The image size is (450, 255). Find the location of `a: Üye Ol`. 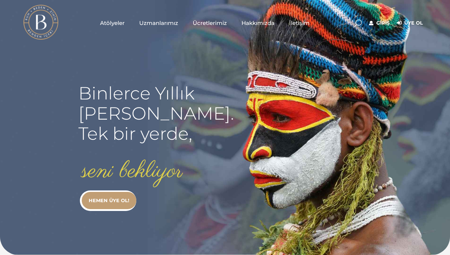

a: Üye Ol is located at coordinates (410, 23).